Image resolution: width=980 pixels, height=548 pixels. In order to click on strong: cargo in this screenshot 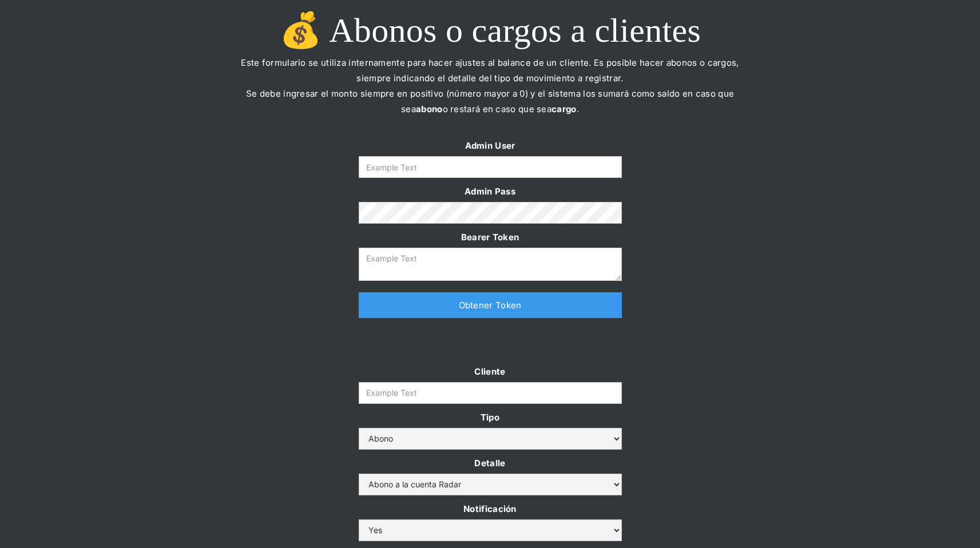, I will do `click(564, 109)`.